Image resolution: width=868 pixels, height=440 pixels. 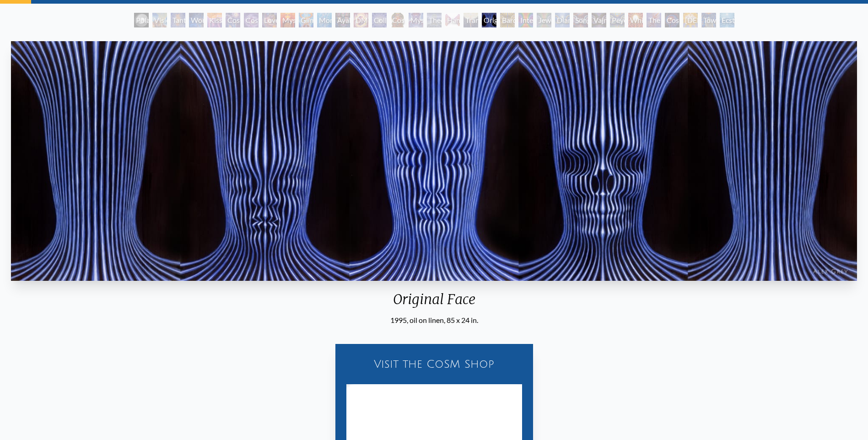 What do you see at coordinates (379, 20) in the screenshot?
I see `div: Collective Vision` at bounding box center [379, 20].